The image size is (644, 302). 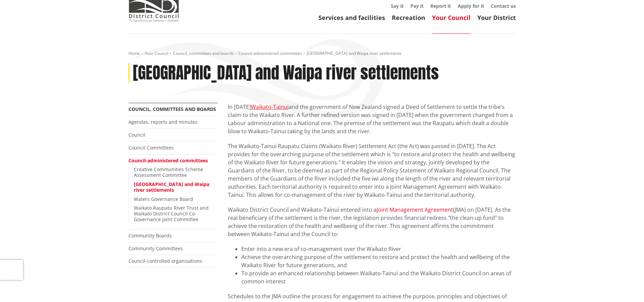 What do you see at coordinates (397, 6) in the screenshot?
I see `a: Say it` at bounding box center [397, 6].